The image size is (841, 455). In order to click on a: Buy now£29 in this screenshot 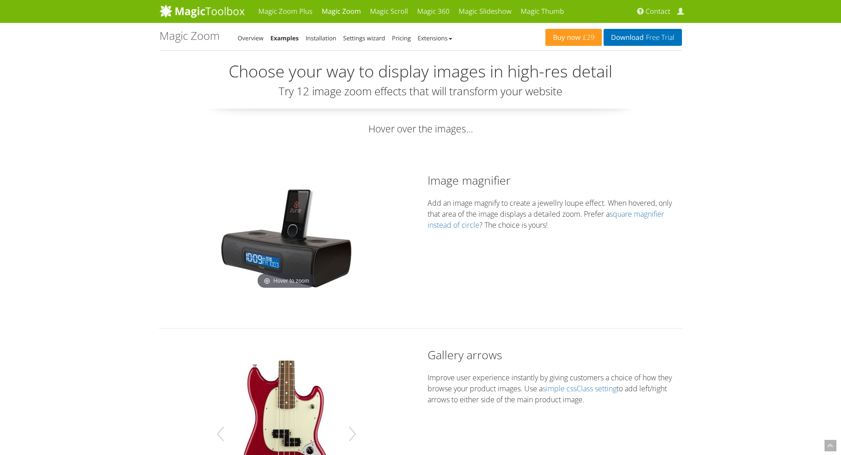, I will do `click(573, 37)`.